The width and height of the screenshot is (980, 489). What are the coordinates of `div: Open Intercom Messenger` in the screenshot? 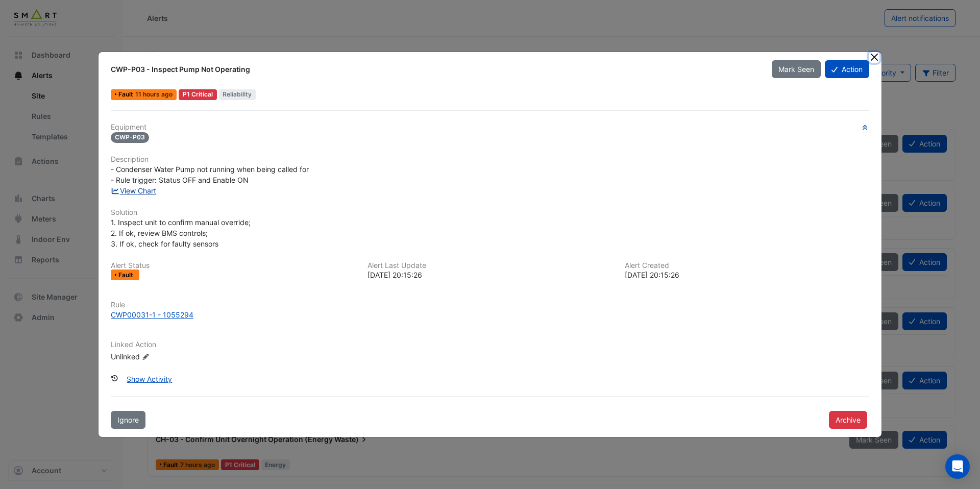 It's located at (958, 467).